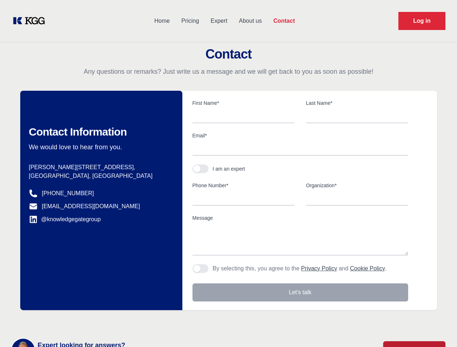  Describe the element at coordinates (190, 21) in the screenshot. I see `a: Pricing` at that location.